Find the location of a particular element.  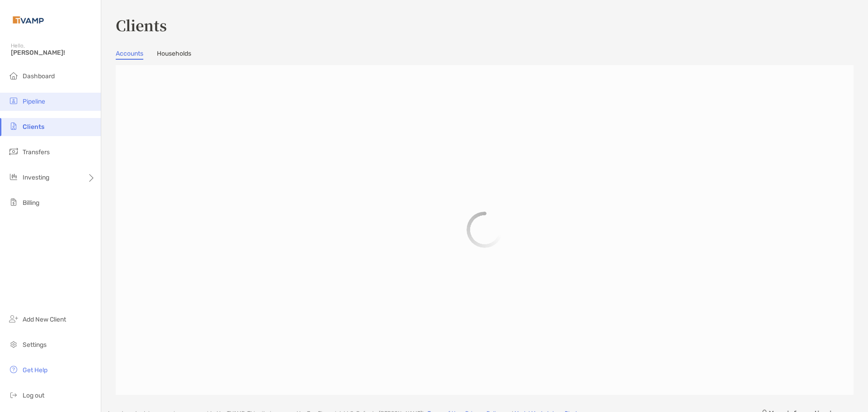

img: pipeline icon is located at coordinates (14, 101).